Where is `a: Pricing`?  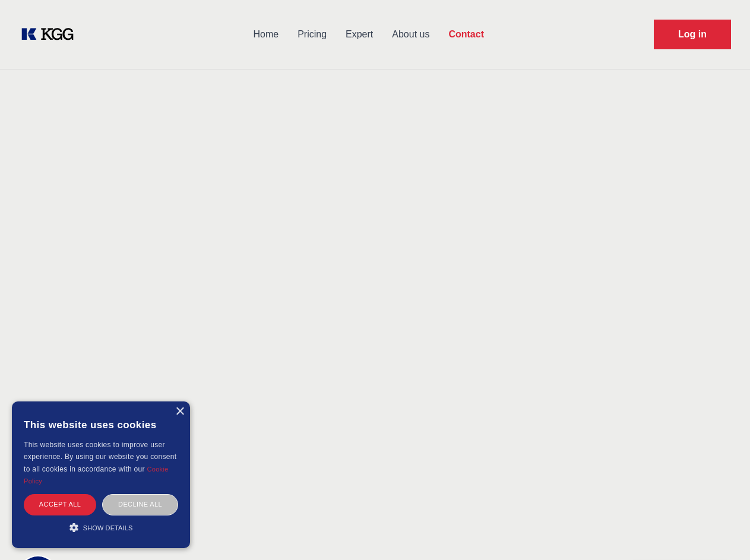 a: Pricing is located at coordinates (312, 34).